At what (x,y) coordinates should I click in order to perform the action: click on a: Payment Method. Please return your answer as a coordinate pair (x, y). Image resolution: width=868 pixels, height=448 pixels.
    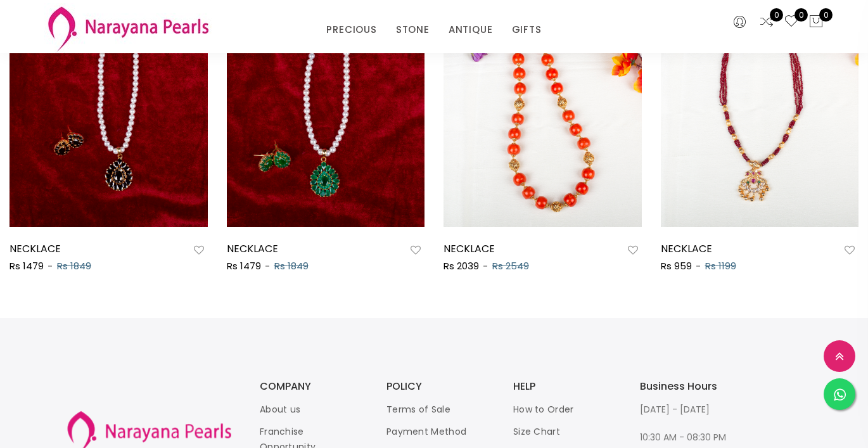
    Looking at the image, I should click on (426, 432).